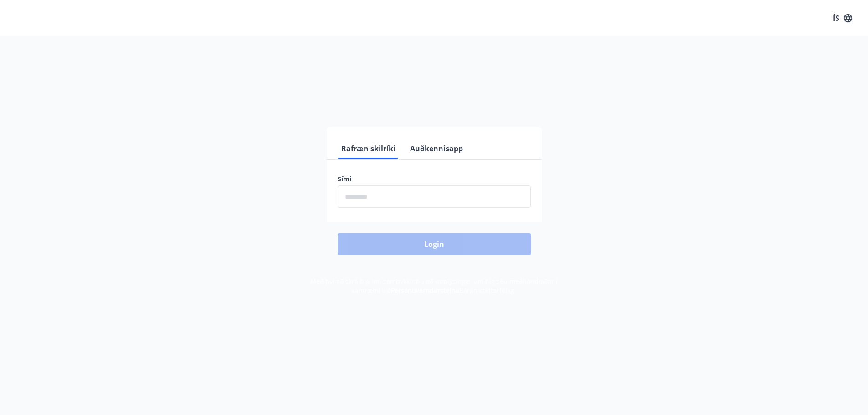  I want to click on span: Með því að skrá þig inn samþykkir þú að upplýsingar um þig séu meðhöndlaðar í samræmi við Báran s..., so click(434, 286).